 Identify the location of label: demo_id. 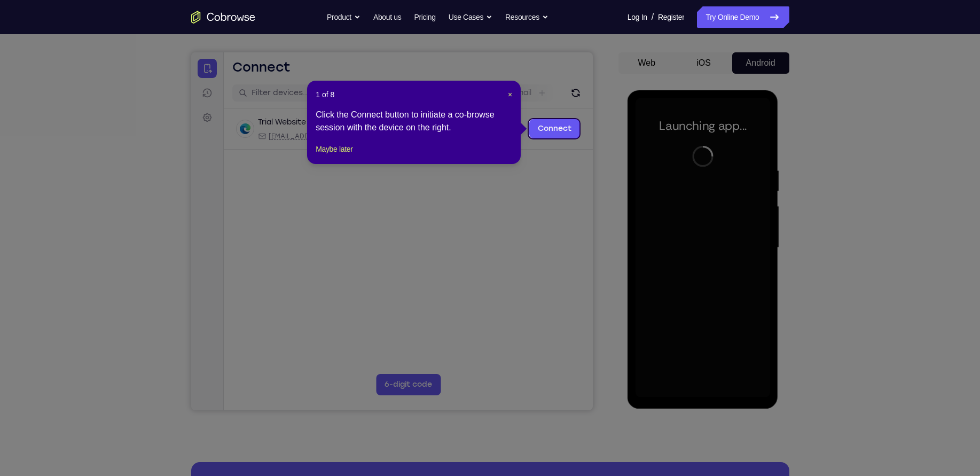
(228, 40).